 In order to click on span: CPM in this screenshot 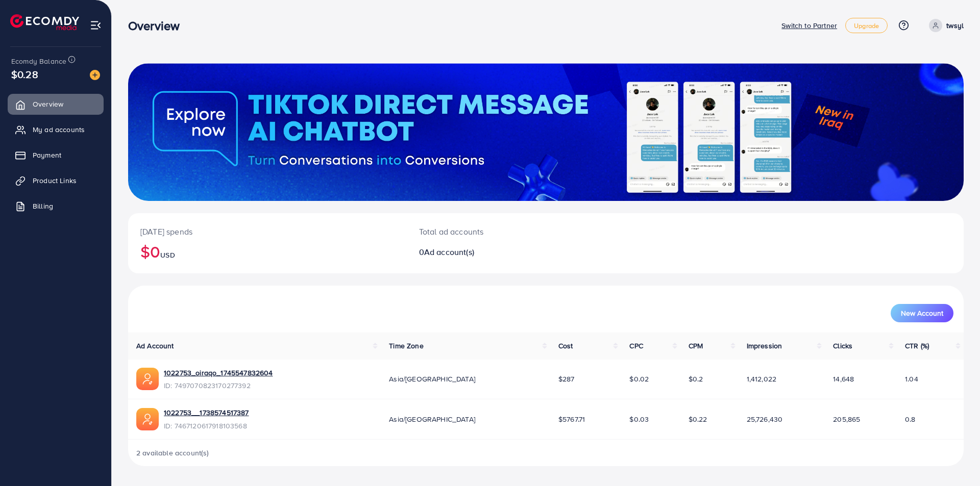, I will do `click(696, 346)`.